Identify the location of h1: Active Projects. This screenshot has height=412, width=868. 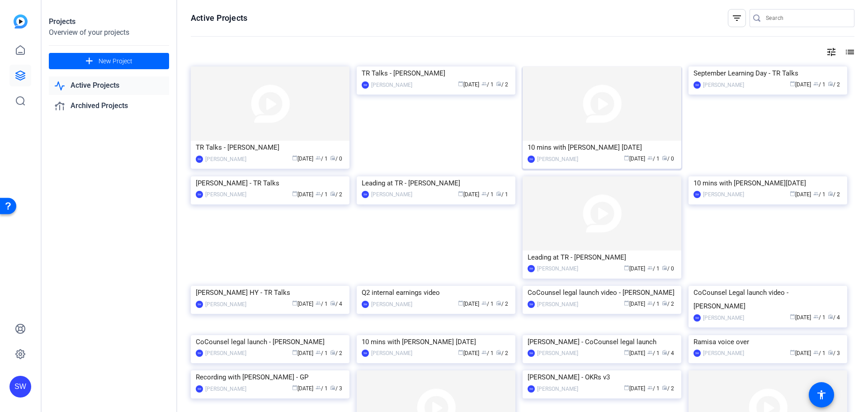
(218, 18).